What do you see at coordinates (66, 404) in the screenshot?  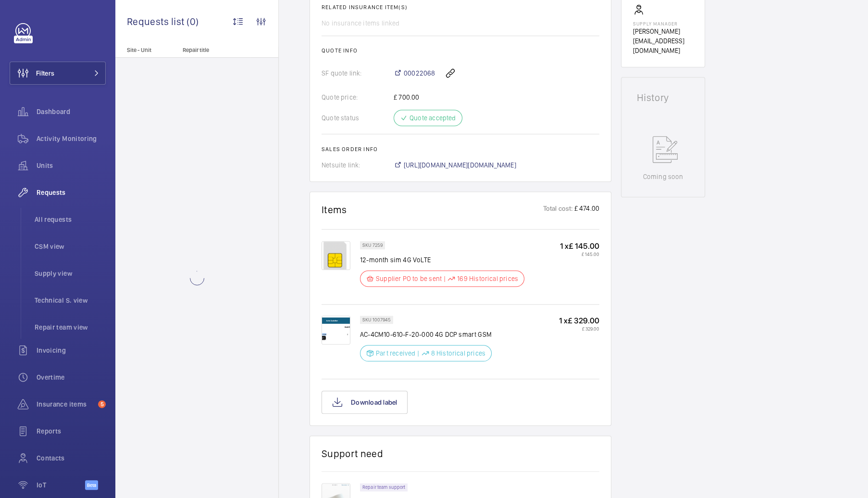 I see `span: Insurance items` at bounding box center [66, 404].